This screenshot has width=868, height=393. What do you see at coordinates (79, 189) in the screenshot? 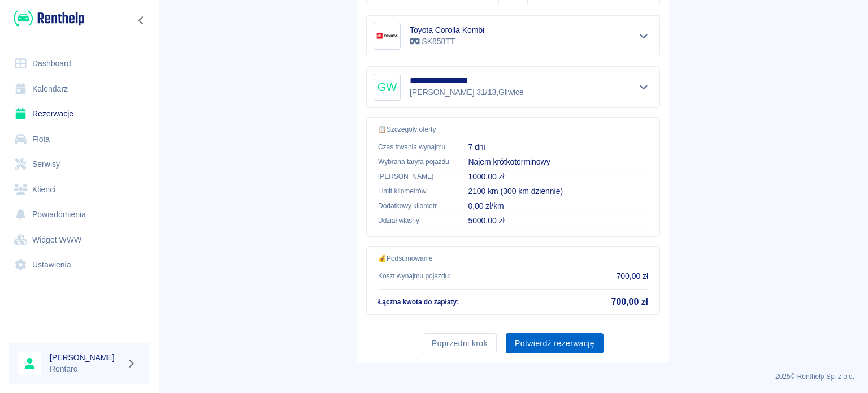
I see `a: Klienci` at bounding box center [79, 189].